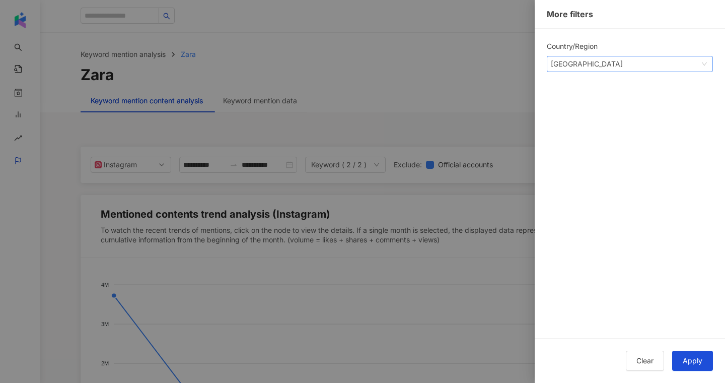 Image resolution: width=725 pixels, height=383 pixels. Describe the element at coordinates (630, 14) in the screenshot. I see `div: More filters` at that location.